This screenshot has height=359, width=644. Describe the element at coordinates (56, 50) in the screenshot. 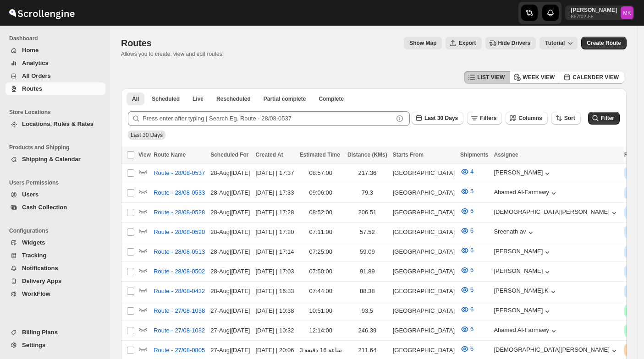

I see `button: Home` at that location.